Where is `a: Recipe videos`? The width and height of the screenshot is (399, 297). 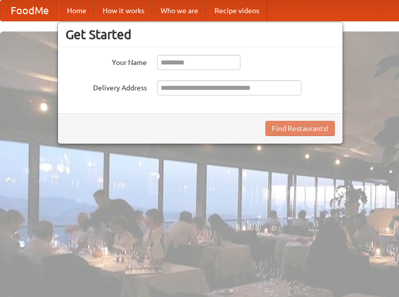 a: Recipe videos is located at coordinates (237, 11).